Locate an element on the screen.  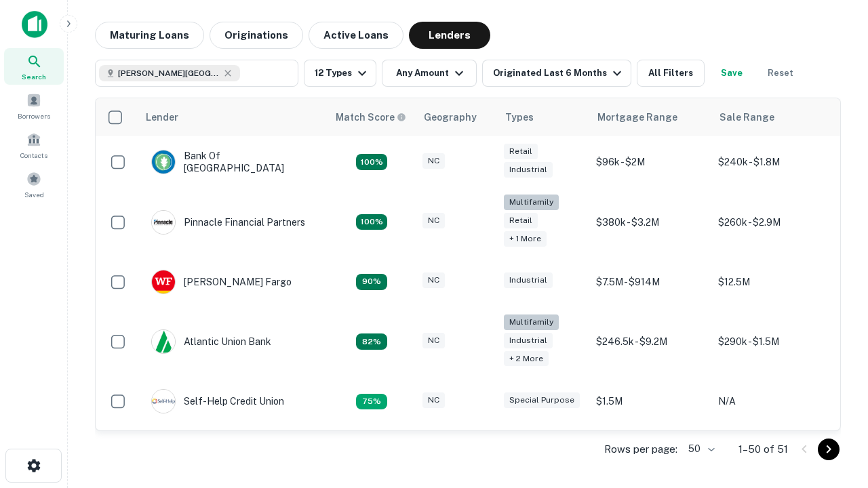
button: Any Amount is located at coordinates (429, 73).